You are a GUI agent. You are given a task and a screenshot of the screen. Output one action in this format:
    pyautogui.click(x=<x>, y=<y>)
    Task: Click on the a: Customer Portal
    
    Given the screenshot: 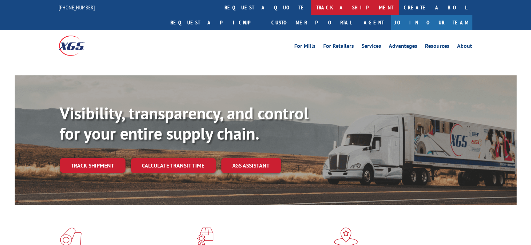 What is the action you would take?
    pyautogui.click(x=312, y=22)
    